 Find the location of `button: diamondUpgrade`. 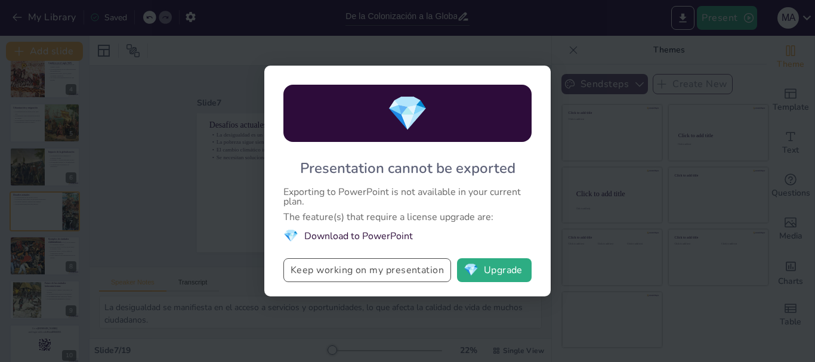

button: diamondUpgrade is located at coordinates (494, 270).